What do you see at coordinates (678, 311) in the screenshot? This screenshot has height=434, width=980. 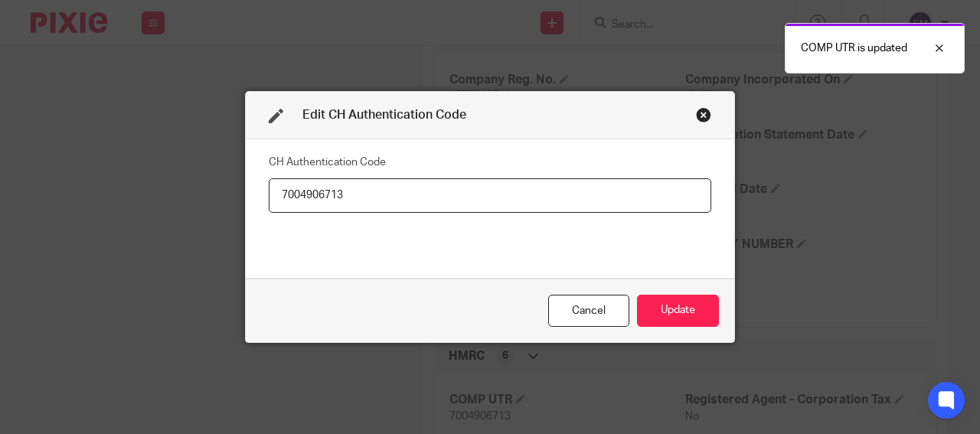 I see `button: Update` at bounding box center [678, 311].